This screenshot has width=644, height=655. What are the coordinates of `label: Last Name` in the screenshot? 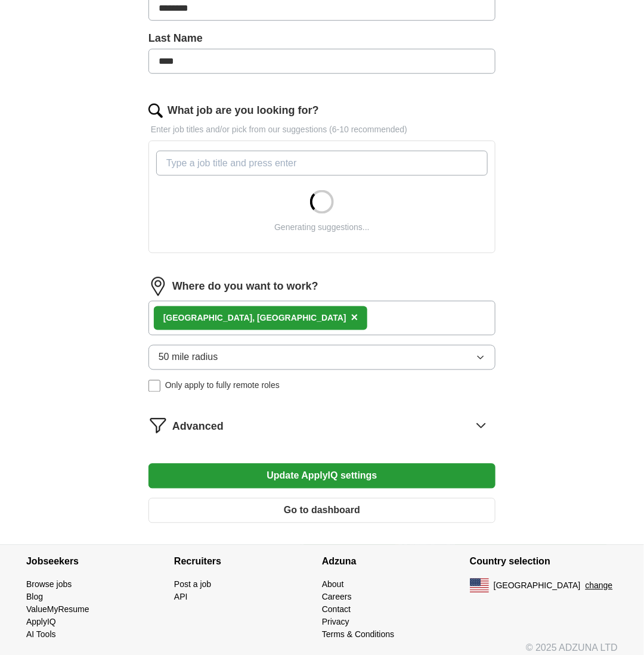 It's located at (322, 39).